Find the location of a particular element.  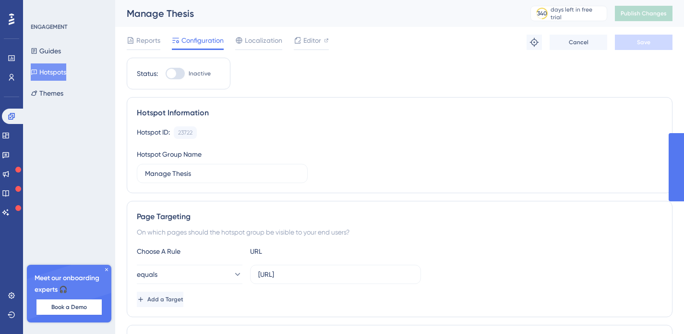

button: equals is located at coordinates (190, 274).